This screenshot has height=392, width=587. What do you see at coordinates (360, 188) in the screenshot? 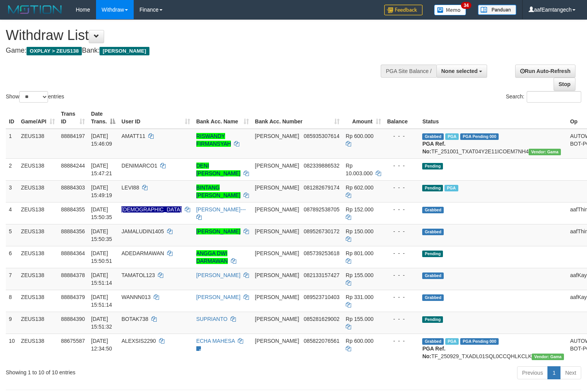
I see `span: Rp 602.000` at bounding box center [360, 188].